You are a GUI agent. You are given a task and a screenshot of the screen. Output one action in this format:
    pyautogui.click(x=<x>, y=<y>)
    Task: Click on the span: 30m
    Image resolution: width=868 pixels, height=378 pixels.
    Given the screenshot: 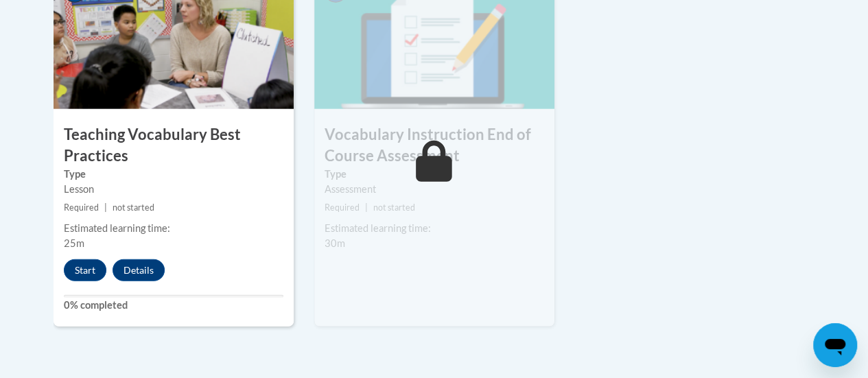 What is the action you would take?
    pyautogui.click(x=335, y=243)
    